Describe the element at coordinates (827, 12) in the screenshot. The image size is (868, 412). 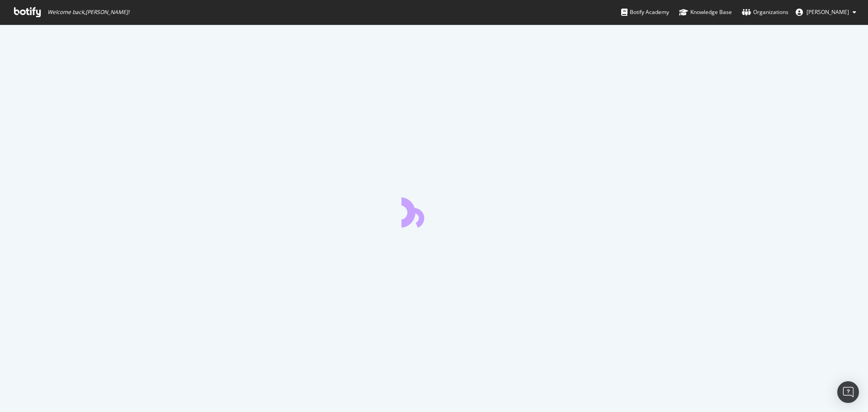
I see `span: Steven De Moor` at that location.